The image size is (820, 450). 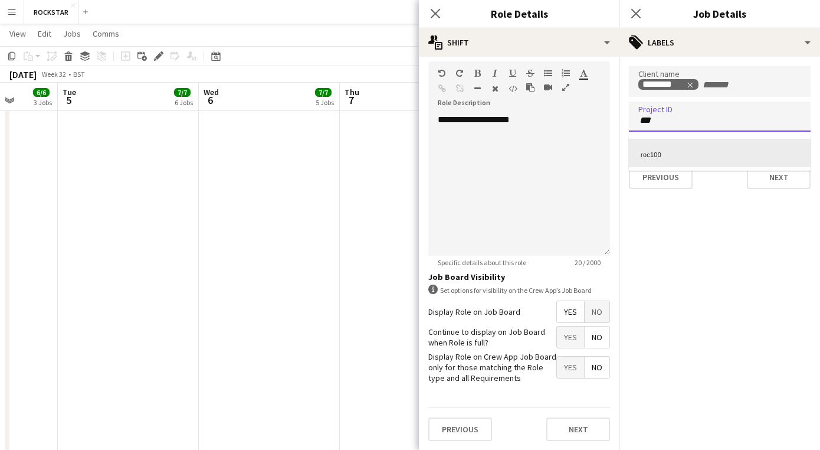 What do you see at coordinates (519, 42) in the screenshot?
I see `div: Shift` at bounding box center [519, 42].